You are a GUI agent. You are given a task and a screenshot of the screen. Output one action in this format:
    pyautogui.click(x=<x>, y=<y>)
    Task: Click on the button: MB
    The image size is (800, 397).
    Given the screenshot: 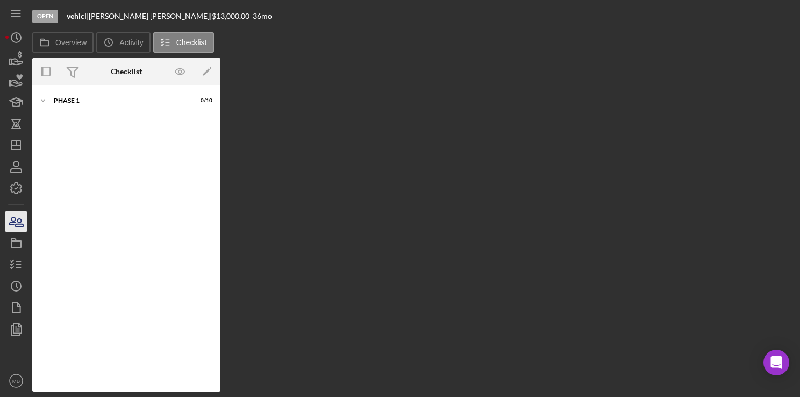 What is the action you would take?
    pyautogui.click(x=16, y=381)
    